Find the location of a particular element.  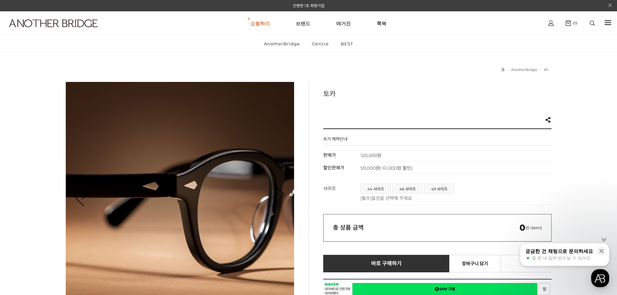

a: 쇼핑하기 is located at coordinates (260, 23).